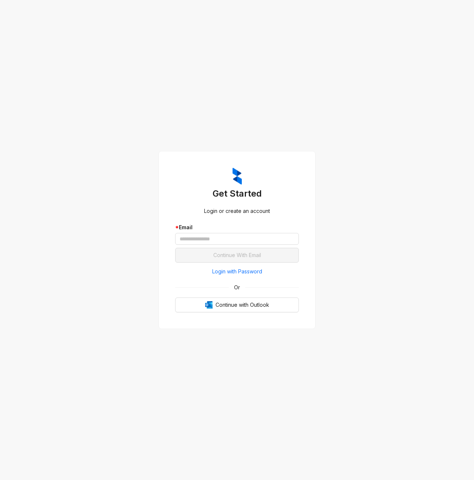  What do you see at coordinates (237, 176) in the screenshot?
I see `img: ZumaIcon` at bounding box center [237, 176].